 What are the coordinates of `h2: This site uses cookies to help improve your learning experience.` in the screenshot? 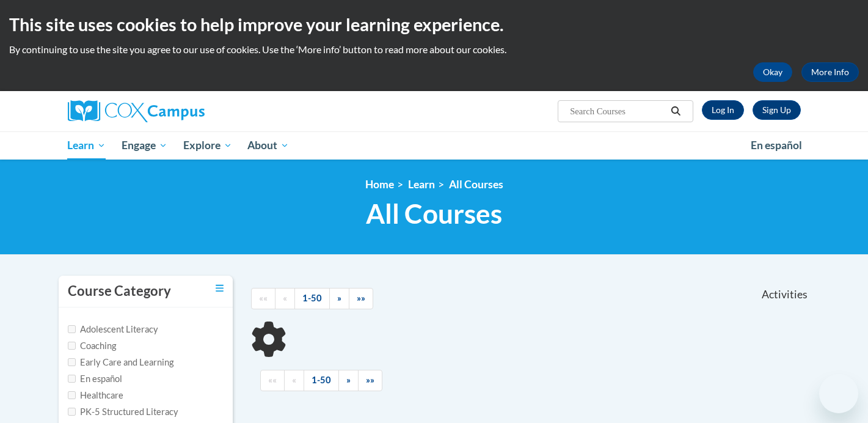 It's located at (434, 24).